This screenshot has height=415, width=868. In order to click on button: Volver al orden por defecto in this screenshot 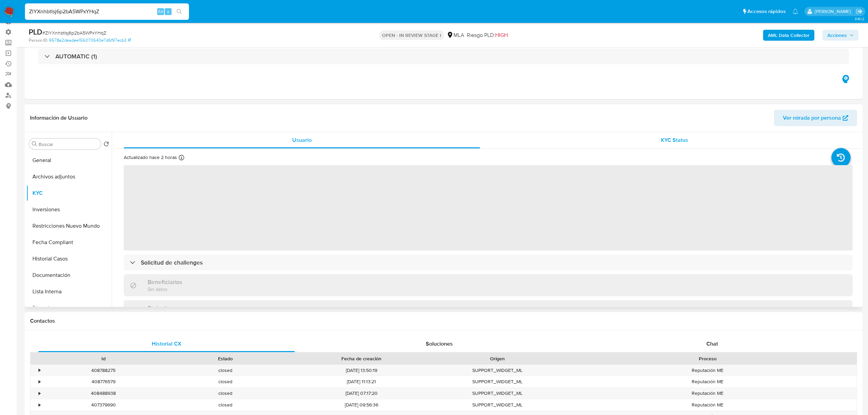, I will do `click(106, 145)`.